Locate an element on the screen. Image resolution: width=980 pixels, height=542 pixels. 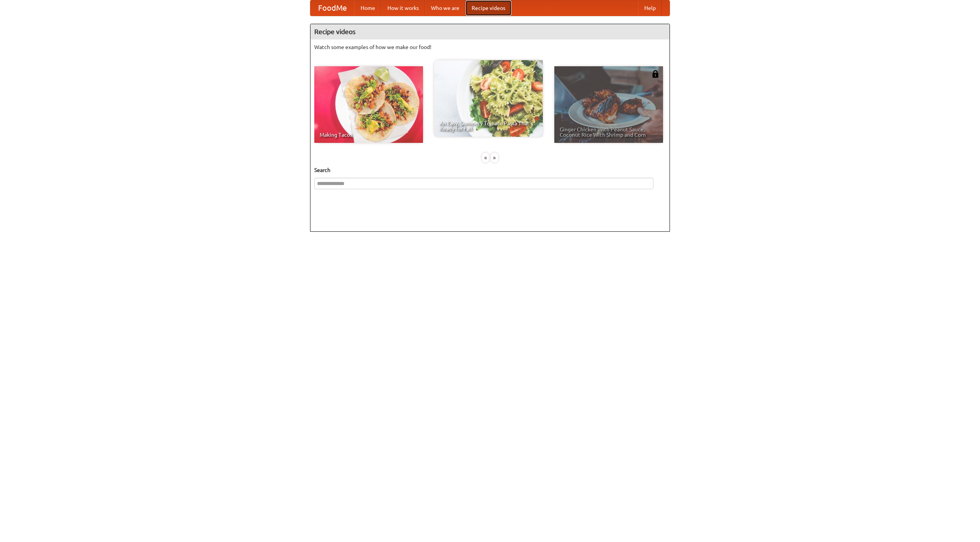
a: Making Tacos is located at coordinates (369, 105).